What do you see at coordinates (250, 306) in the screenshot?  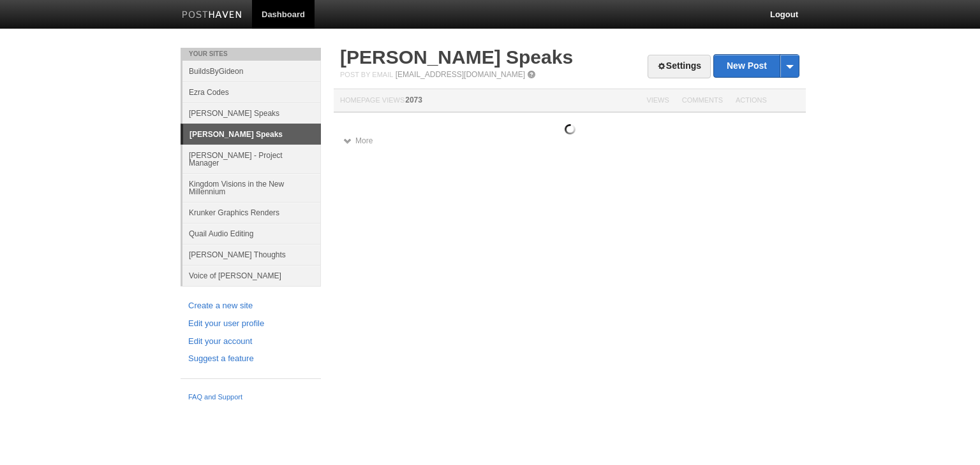 I see `a: Create a new site` at bounding box center [250, 306].